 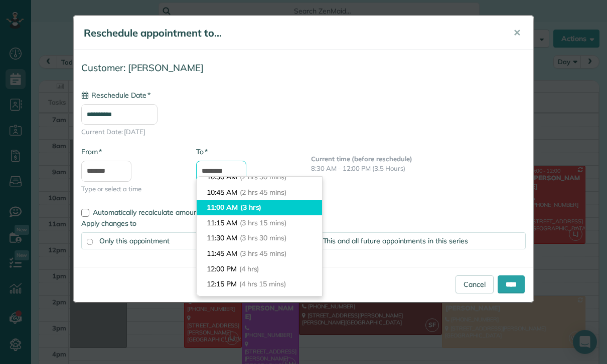 What do you see at coordinates (304, 224) in the screenshot?
I see `label: Apply changes to` at bounding box center [304, 224].